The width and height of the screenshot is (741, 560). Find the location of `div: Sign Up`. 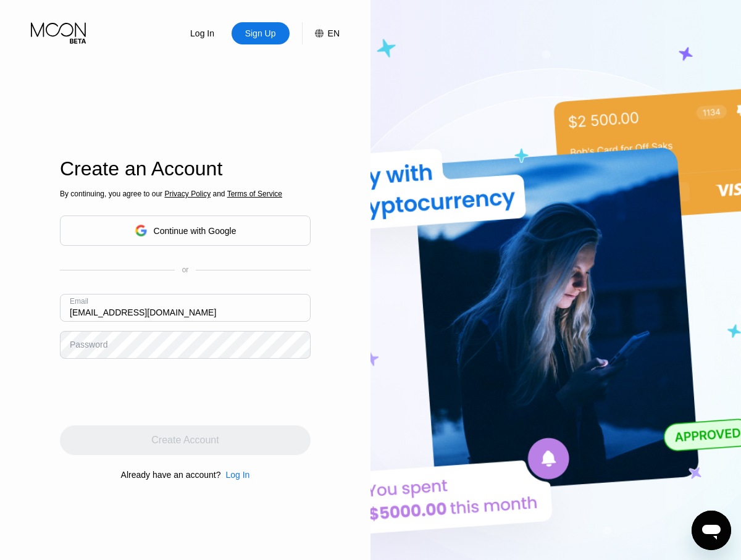

div: Sign Up is located at coordinates (260, 34).